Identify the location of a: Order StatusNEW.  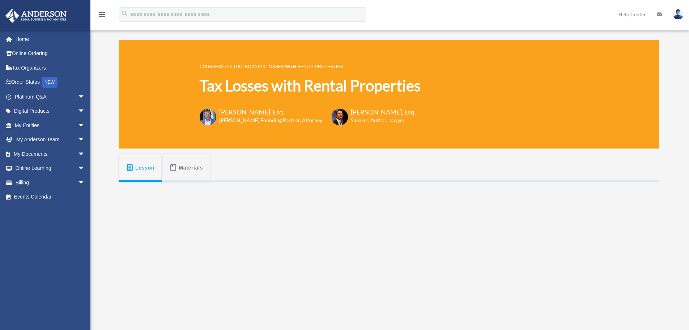
(50, 82).